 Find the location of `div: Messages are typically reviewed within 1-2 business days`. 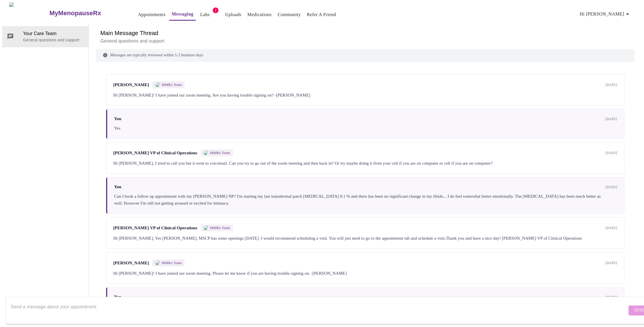

div: Messages are typically reviewed within 1-2 business days is located at coordinates (365, 55).